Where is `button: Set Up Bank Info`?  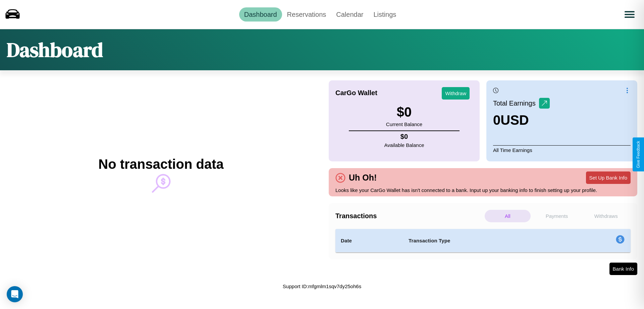 button: Set Up Bank Info is located at coordinates (608, 178).